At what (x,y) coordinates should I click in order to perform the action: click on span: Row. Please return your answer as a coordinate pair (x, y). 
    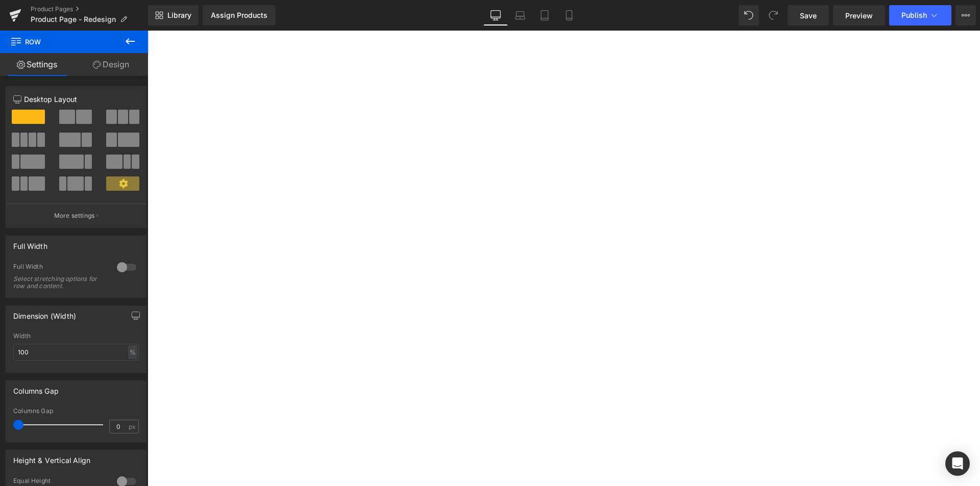
    Looking at the image, I should click on (61, 42).